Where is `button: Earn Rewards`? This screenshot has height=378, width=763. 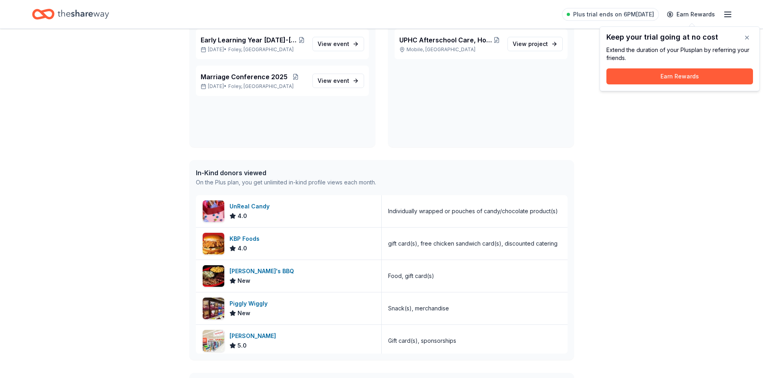
button: Earn Rewards is located at coordinates (679, 76).